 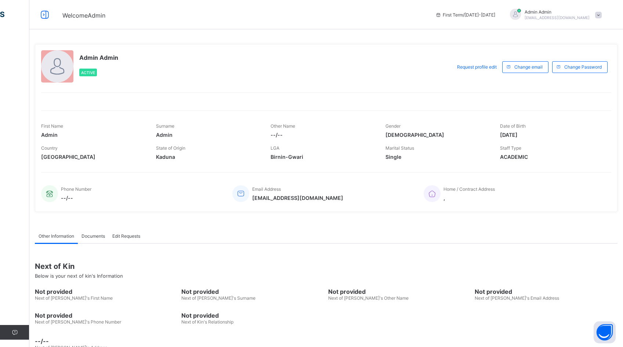 I want to click on span: Welcome Admin, so click(x=84, y=15).